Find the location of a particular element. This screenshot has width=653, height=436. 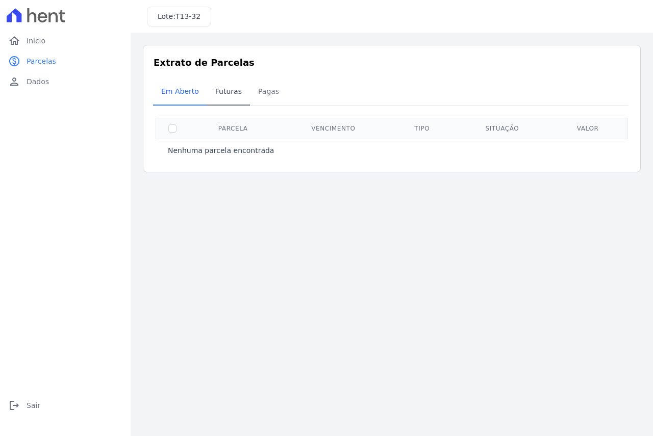

span: Em Aberto is located at coordinates (180, 91).